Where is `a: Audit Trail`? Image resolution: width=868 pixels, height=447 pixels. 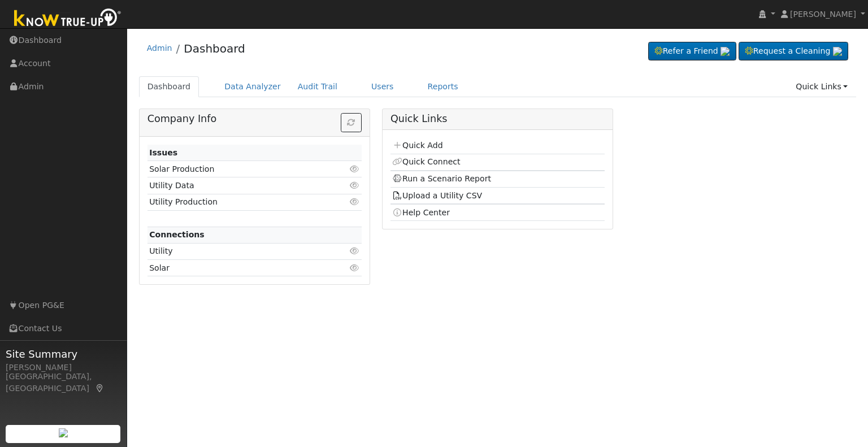 a: Audit Trail is located at coordinates (318, 87).